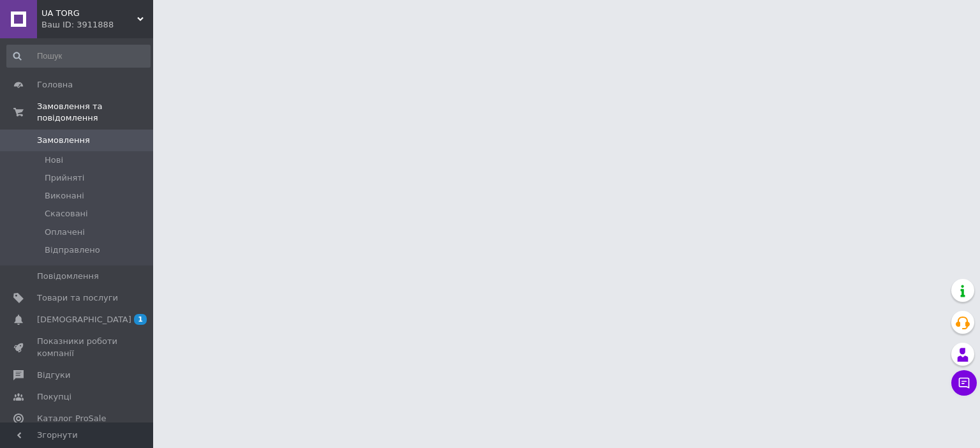 This screenshot has height=448, width=980. I want to click on span: UA TORG, so click(90, 14).